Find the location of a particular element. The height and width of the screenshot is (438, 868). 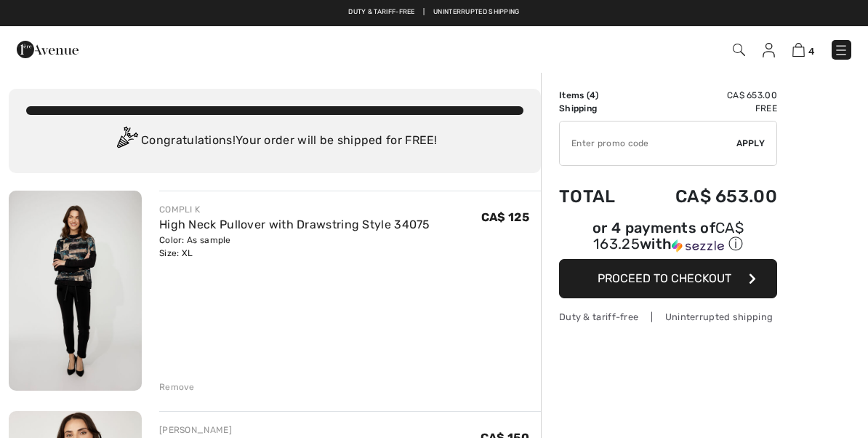

span: Apply is located at coordinates (751, 143).